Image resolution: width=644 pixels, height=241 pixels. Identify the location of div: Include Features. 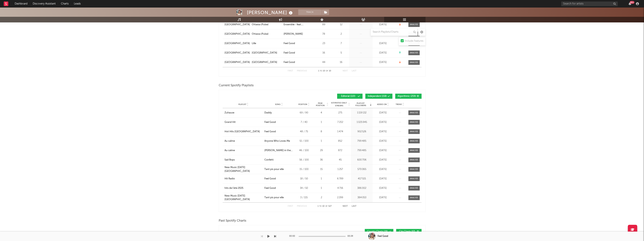
(414, 41).